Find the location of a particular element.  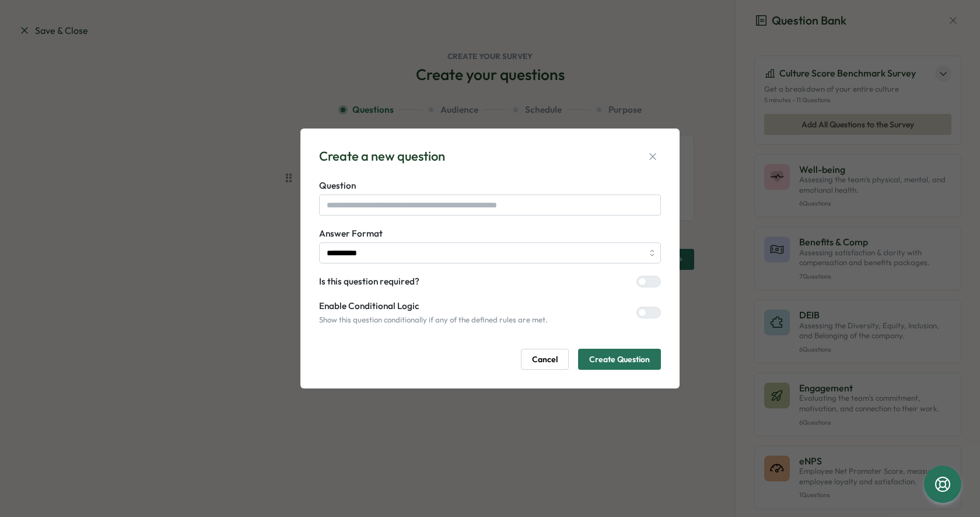

label: Is this question required? is located at coordinates (369, 282).